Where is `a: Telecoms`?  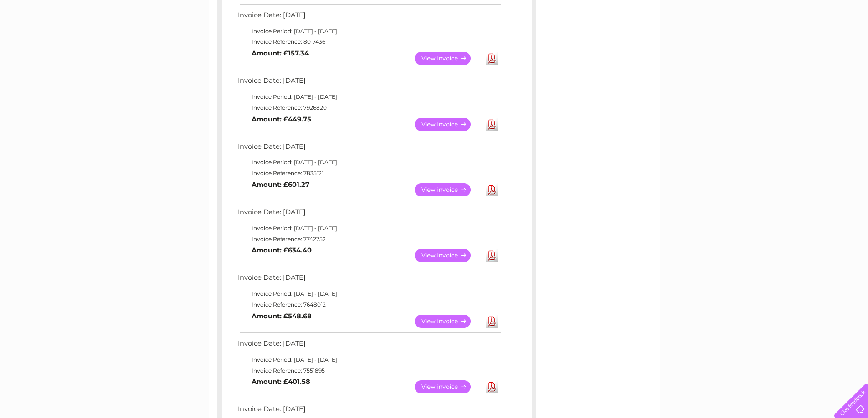
a: Telecoms is located at coordinates (770, 42).